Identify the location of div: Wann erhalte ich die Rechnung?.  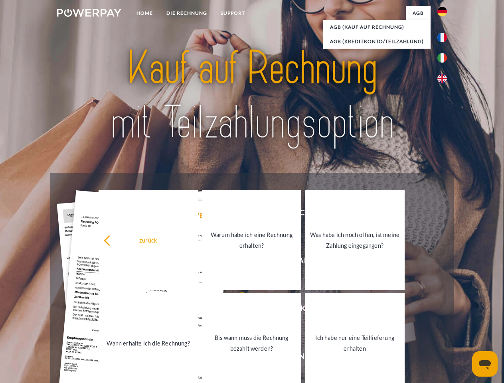
(148, 342).